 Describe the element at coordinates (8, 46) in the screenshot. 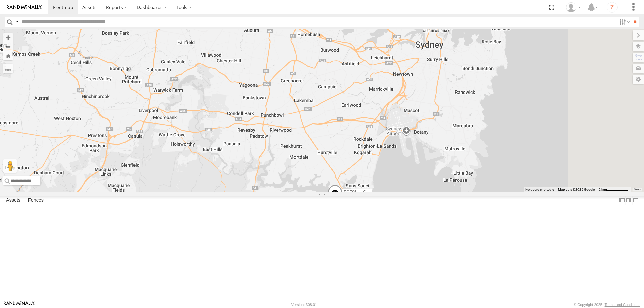

I see `button: Zoom out` at that location.